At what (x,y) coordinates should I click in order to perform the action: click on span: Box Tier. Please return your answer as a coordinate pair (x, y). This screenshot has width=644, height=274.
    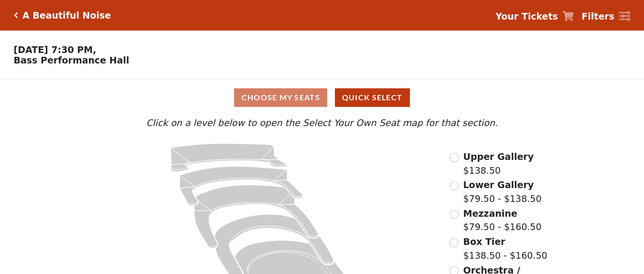
    Looking at the image, I should click on (484, 242).